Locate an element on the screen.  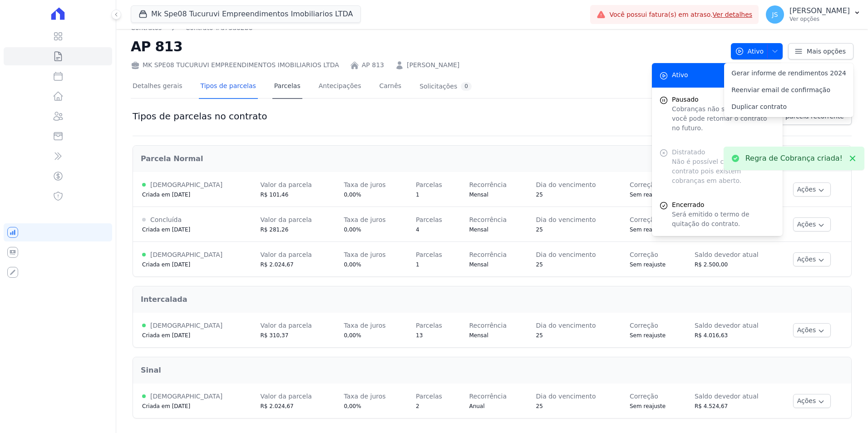
a: Encerrado Será emitido o termo de quitação do contrato. is located at coordinates (717, 214).